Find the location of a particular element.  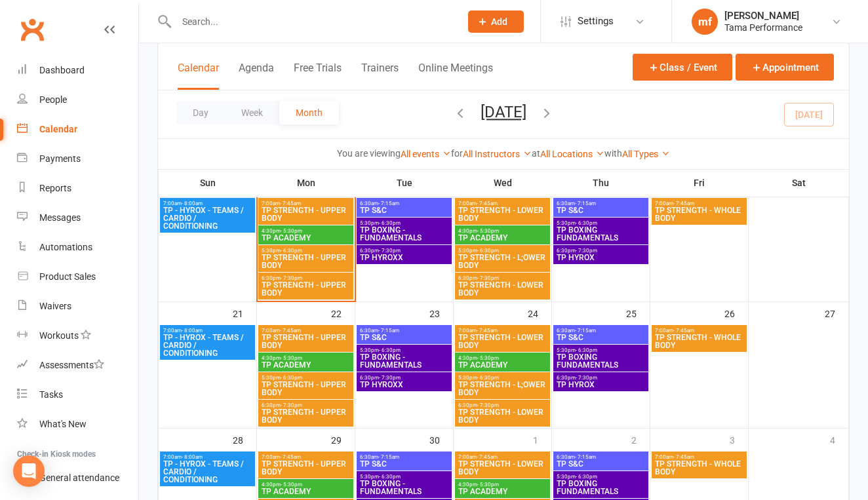

div: Payments is located at coordinates (59, 158).